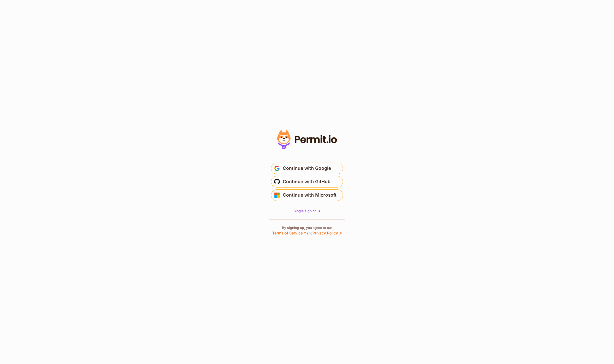 This screenshot has height=364, width=614. What do you see at coordinates (310, 195) in the screenshot?
I see `span: Continue with Microsoft` at bounding box center [310, 195].